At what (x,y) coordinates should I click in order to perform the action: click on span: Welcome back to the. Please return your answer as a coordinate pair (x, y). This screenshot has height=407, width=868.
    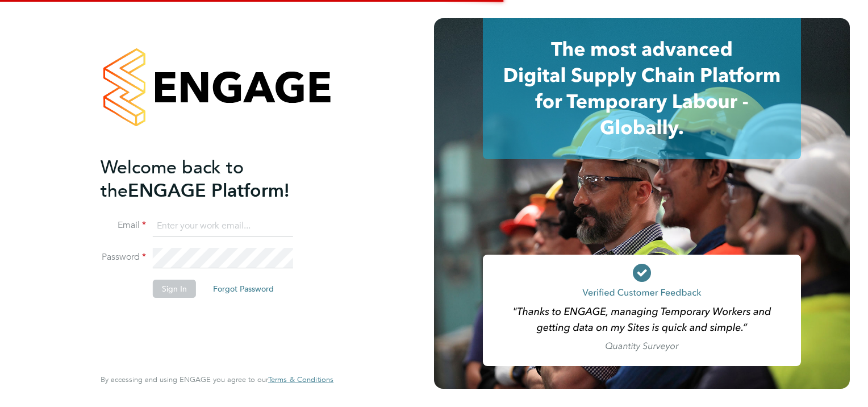
    Looking at the image, I should click on (172, 179).